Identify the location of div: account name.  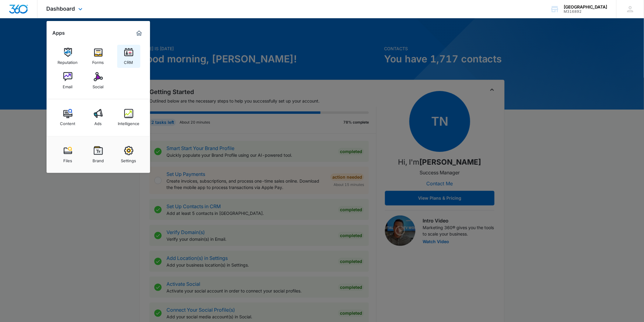
(585, 7).